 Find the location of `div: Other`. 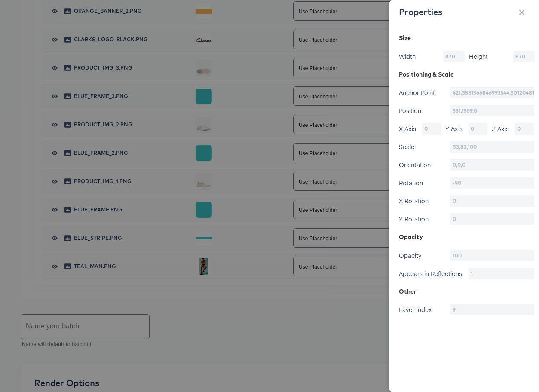

div: Other is located at coordinates (466, 291).